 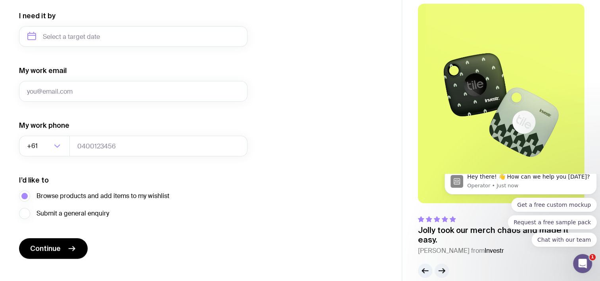 What do you see at coordinates (501, 235) in the screenshot?
I see `p: Jolly took our merch chaos and made it easy.` at bounding box center [501, 235].